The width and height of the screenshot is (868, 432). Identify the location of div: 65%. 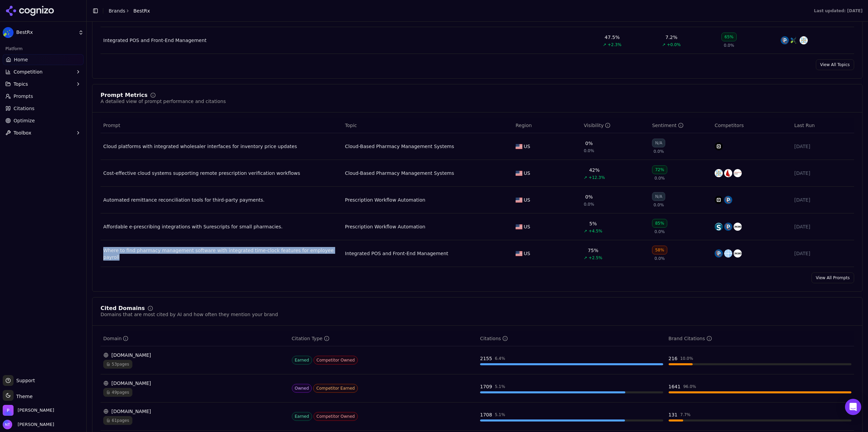
(729, 37).